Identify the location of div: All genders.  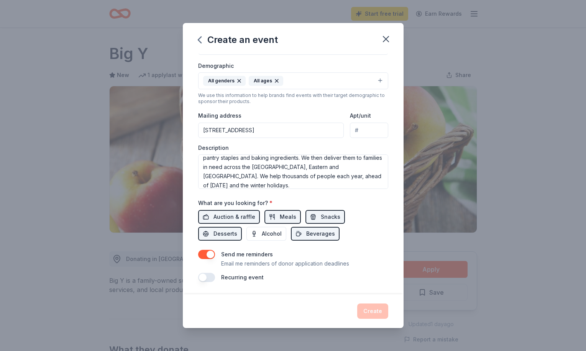
(224, 81).